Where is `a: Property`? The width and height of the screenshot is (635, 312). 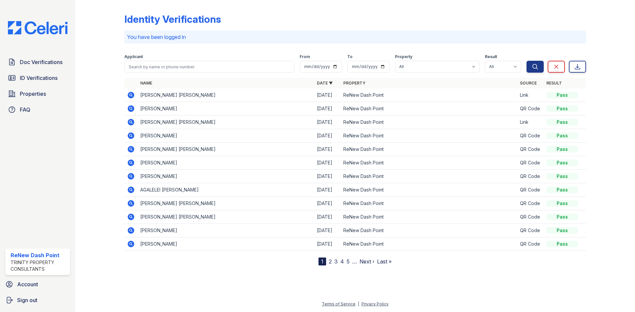
a: Property is located at coordinates (354, 83).